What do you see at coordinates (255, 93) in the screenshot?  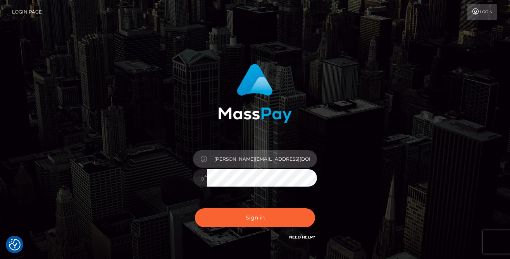 I see `img: MassPay Login` at bounding box center [255, 93].